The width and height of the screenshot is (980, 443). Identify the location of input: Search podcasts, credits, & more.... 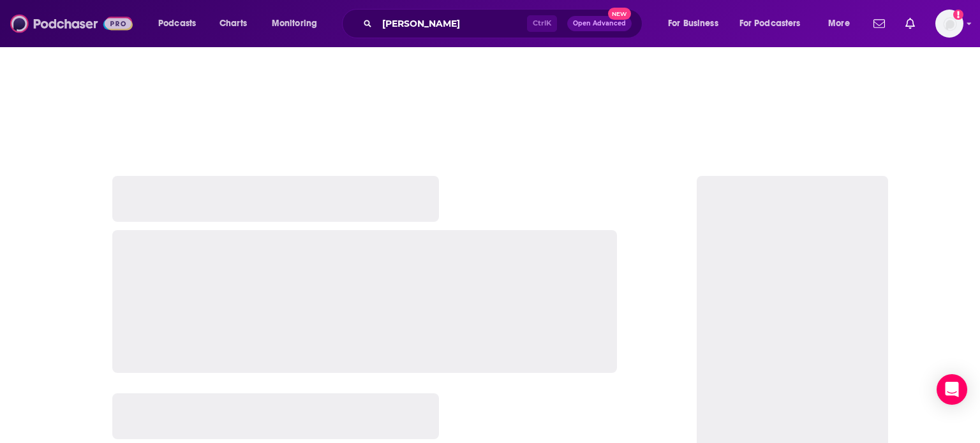
(452, 24).